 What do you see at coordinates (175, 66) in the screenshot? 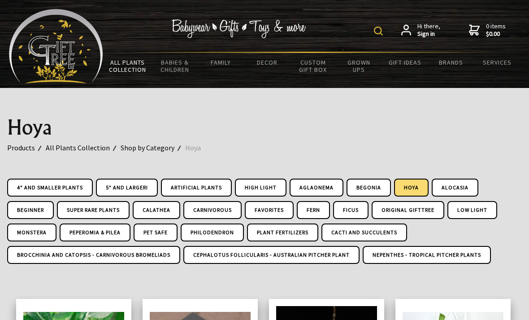
I see `a: Babies & Children` at bounding box center [175, 66].